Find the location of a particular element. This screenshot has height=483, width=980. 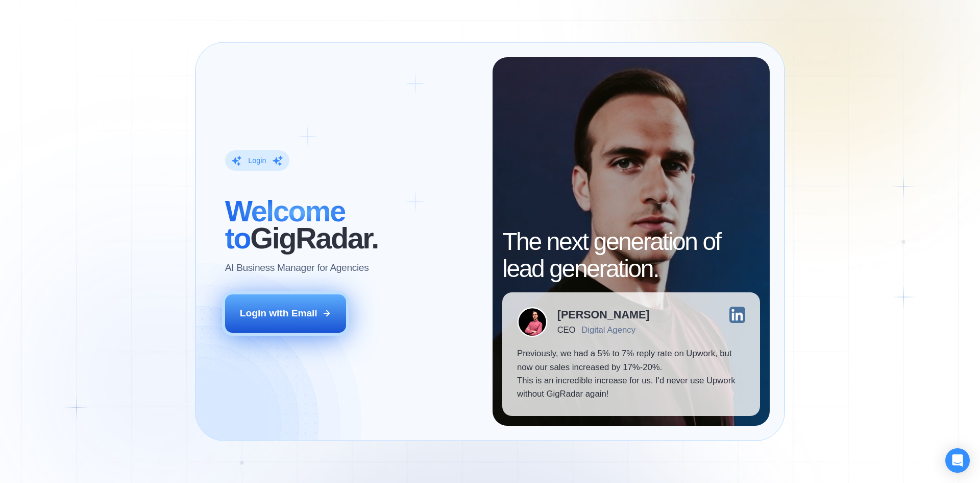

p: AI Business Manager for Agencies is located at coordinates (297, 267).